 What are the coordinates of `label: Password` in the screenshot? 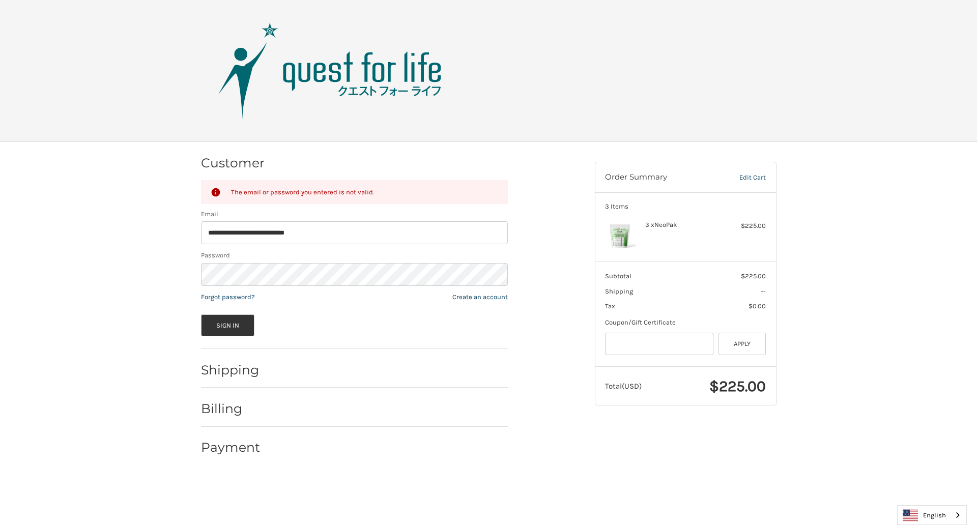 It's located at (354, 255).